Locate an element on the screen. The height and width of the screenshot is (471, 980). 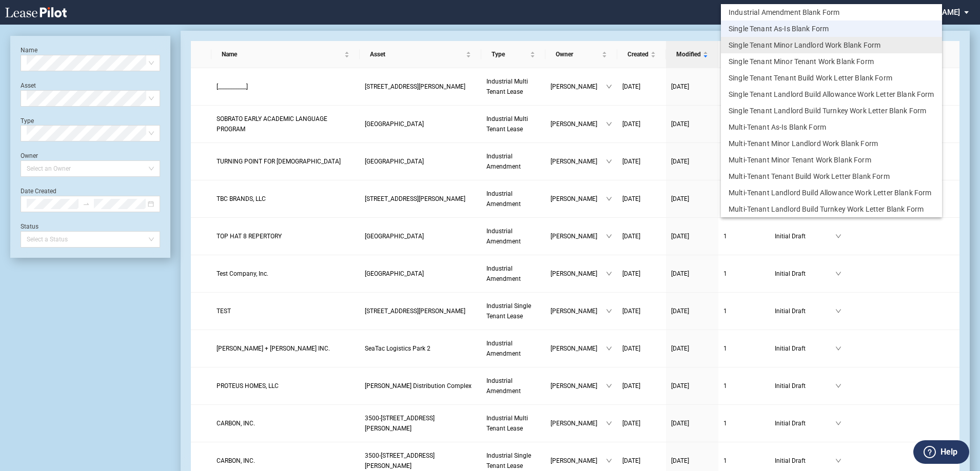
button: Single Tenant As-Is Blank Form is located at coordinates (832, 28).